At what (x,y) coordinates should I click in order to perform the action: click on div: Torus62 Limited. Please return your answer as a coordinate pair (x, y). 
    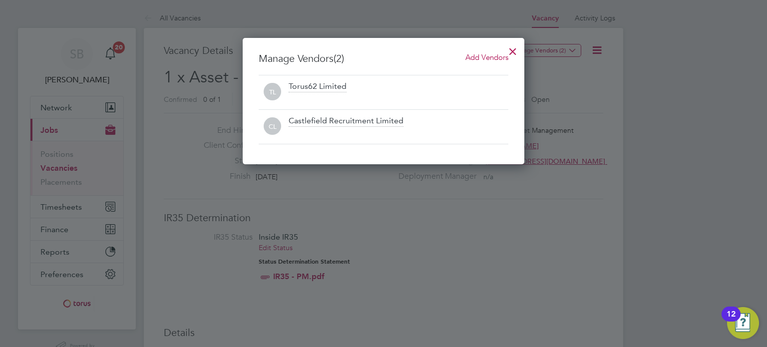
    Looking at the image, I should click on (317, 87).